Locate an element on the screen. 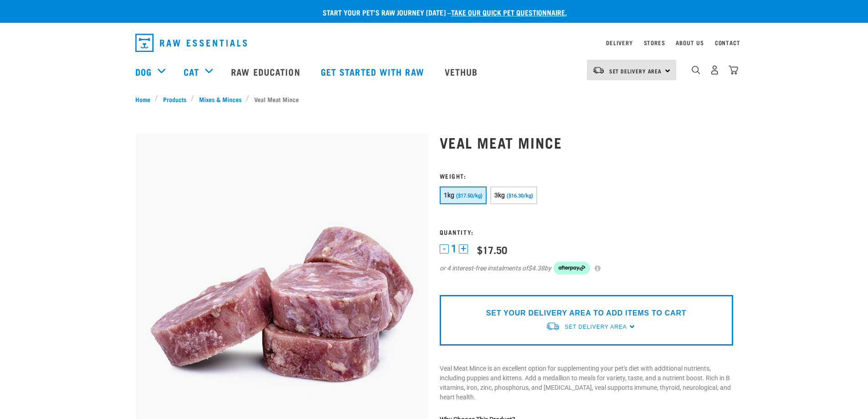  a: About Us is located at coordinates (690, 42).